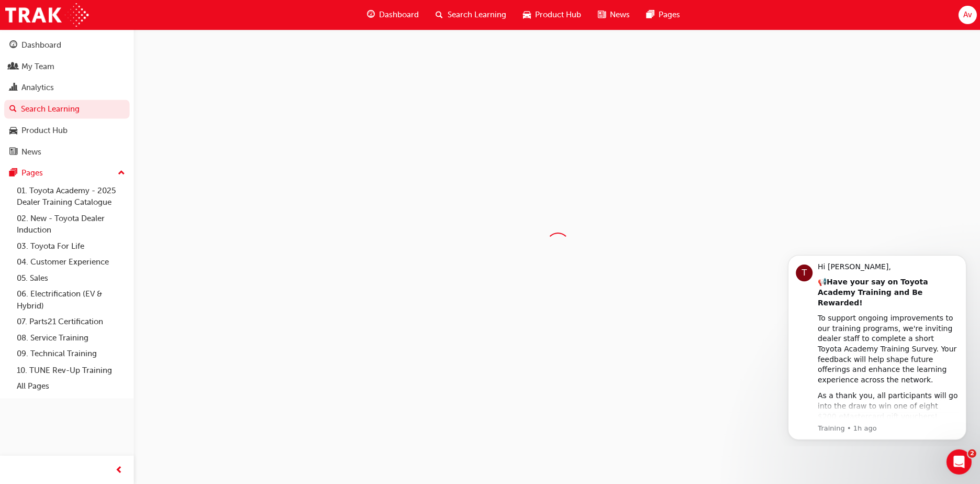 This screenshot has height=484, width=980. What do you see at coordinates (612, 14) in the screenshot?
I see `a: news-iconNews` at bounding box center [612, 14].